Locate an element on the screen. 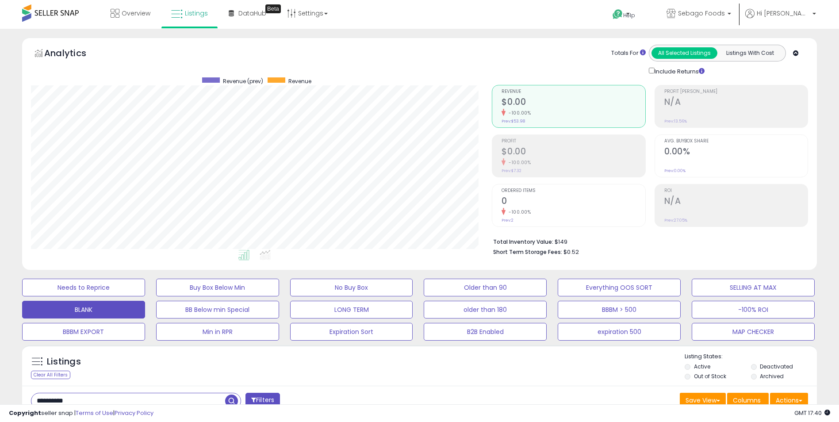 The width and height of the screenshot is (839, 422). button: older than 180 is located at coordinates (485, 310).